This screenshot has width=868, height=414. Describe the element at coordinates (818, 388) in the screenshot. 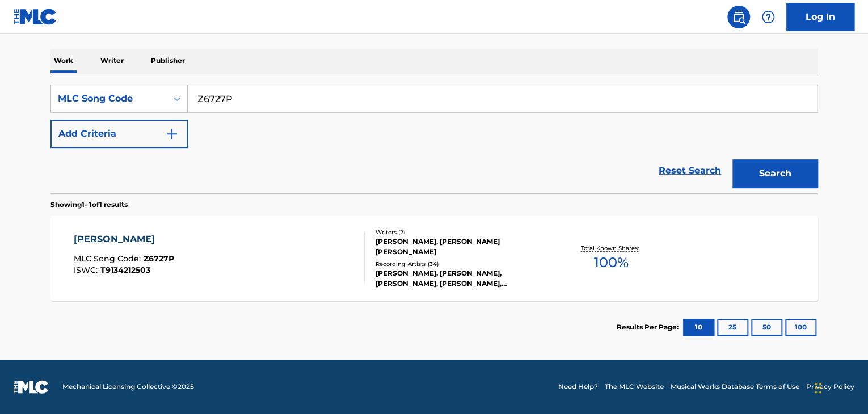

I see `div: Drag` at that location.